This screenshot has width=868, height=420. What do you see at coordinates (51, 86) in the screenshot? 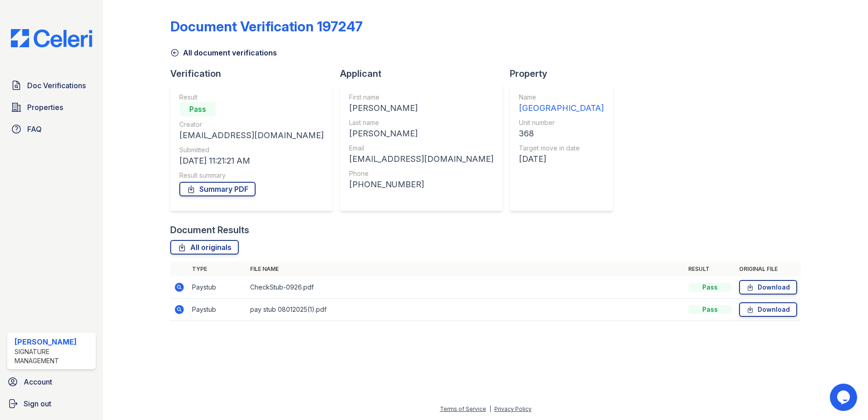
I see `a: Doc Verifications` at bounding box center [51, 86].